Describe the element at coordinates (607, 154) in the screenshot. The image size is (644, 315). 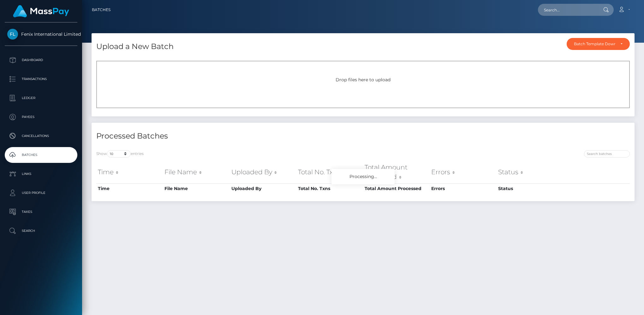
I see `input: Search batches` at that location.